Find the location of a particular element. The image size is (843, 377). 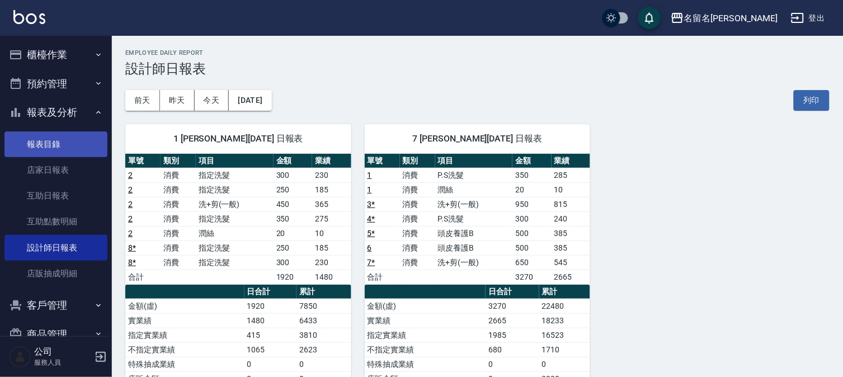

td: 350 is located at coordinates (293, 219).